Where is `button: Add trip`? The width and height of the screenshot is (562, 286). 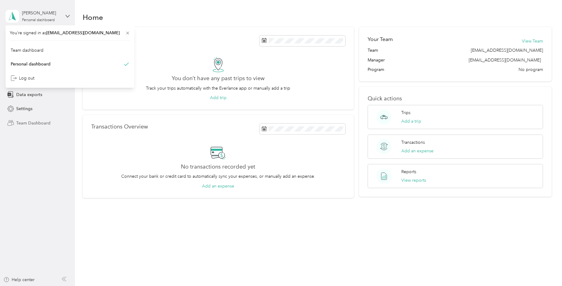 button: Add trip is located at coordinates (218, 98).